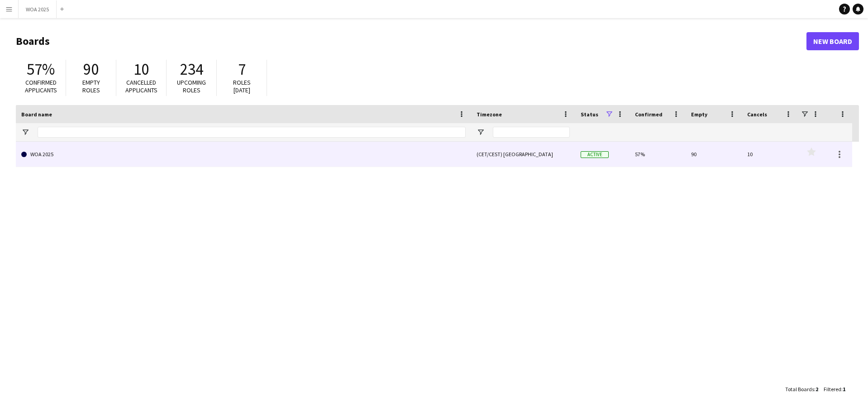 Image resolution: width=868 pixels, height=412 pixels. Describe the element at coordinates (251, 132) in the screenshot. I see `input: Board name Filter Input` at that location.